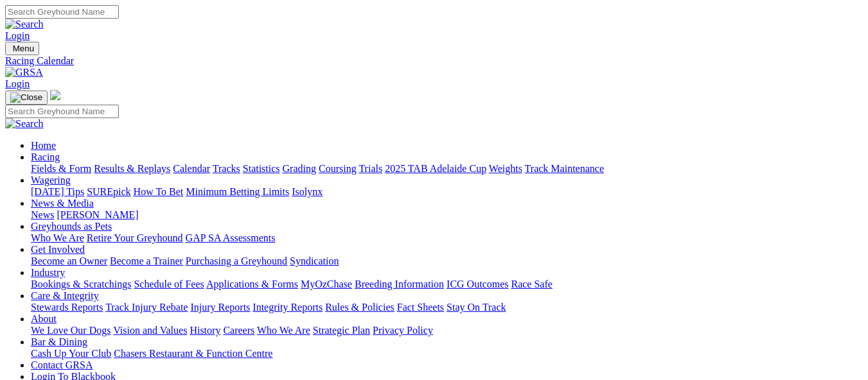 The height and width of the screenshot is (380, 868). Describe the element at coordinates (81, 284) in the screenshot. I see `a: Bookings & Scratchings` at that location.